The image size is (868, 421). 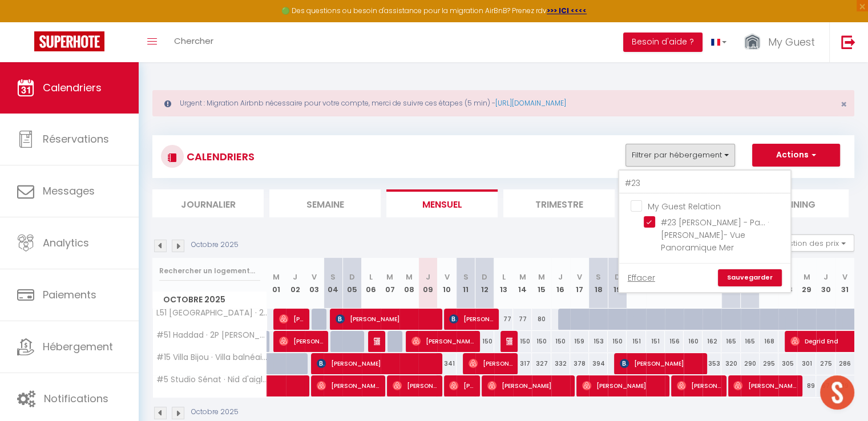 I want to click on span: Paiements, so click(x=70, y=295).